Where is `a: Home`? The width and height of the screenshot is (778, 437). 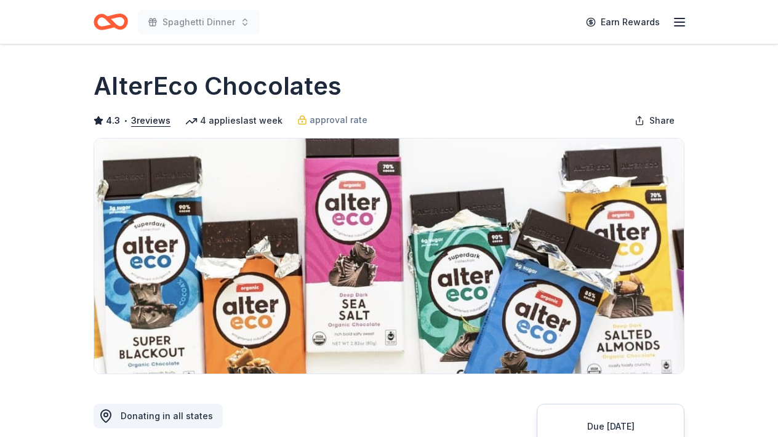
a: Home is located at coordinates (111, 22).